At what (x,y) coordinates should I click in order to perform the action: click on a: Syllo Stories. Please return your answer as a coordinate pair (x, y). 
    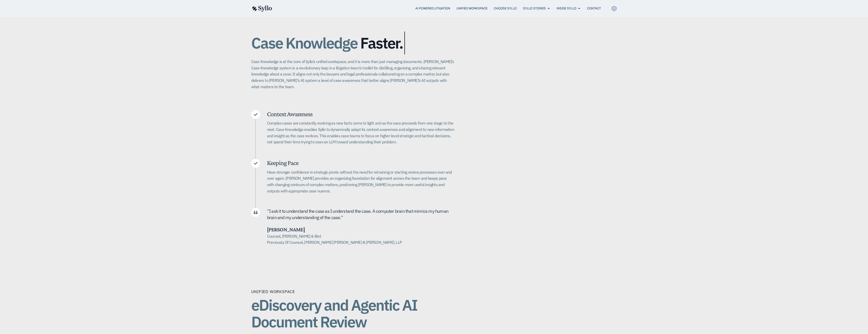
    Looking at the image, I should click on (534, 9).